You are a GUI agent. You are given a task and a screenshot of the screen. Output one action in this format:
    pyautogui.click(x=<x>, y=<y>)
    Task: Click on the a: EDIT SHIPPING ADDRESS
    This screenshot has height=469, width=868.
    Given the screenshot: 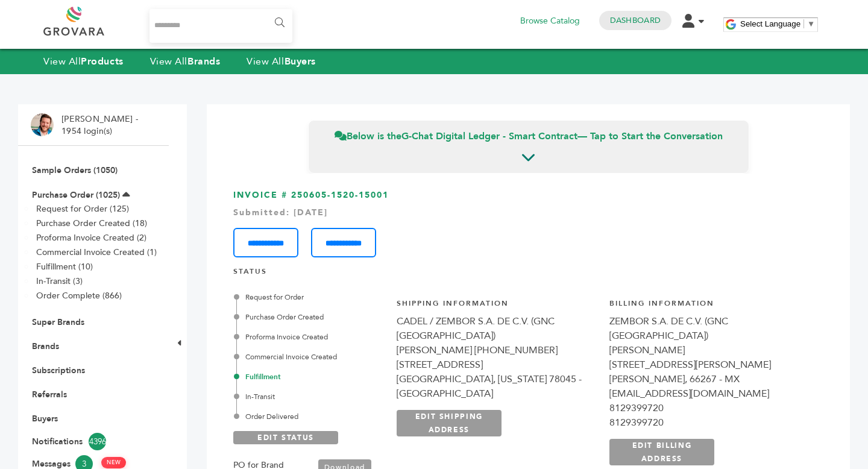 What is the action you would take?
    pyautogui.click(x=449, y=424)
    